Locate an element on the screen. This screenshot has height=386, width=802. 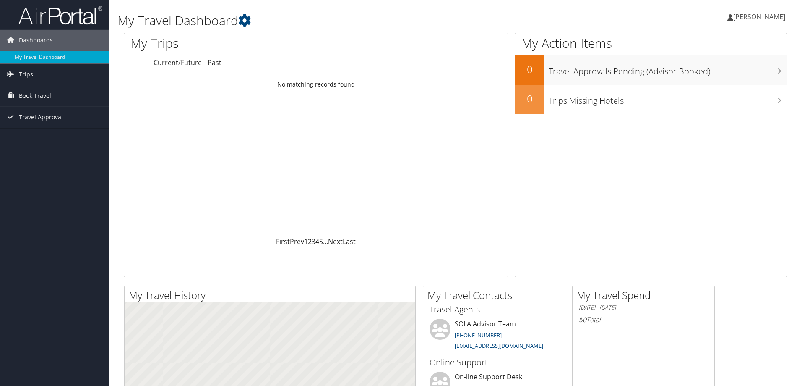
h3: Travel Agents is located at coordinates (494, 309).